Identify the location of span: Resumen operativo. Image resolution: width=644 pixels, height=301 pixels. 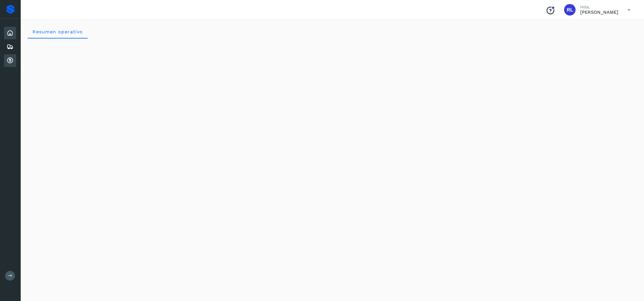
(58, 32).